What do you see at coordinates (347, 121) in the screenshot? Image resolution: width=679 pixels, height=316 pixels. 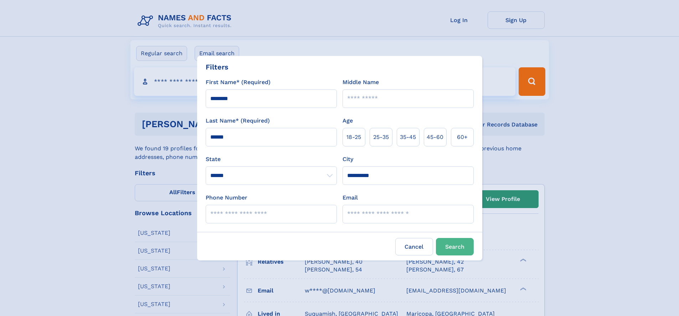 I see `label: Age` at bounding box center [347, 121].